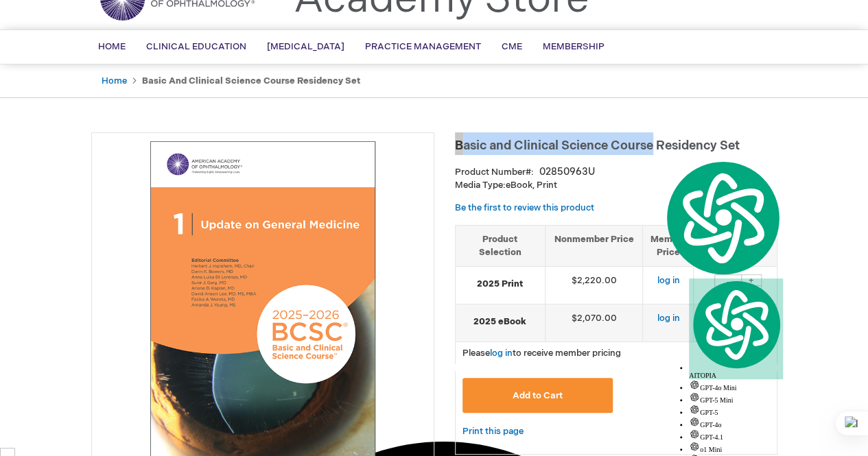 Image resolution: width=868 pixels, height=456 pixels. Describe the element at coordinates (500, 245) in the screenshot. I see `th: Product Selection` at that location.